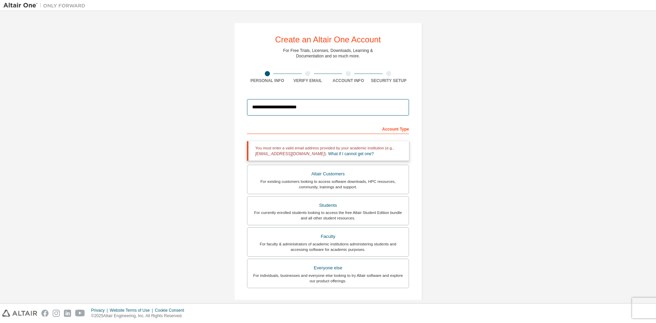 This screenshot has height=323, width=656. What do you see at coordinates (308, 81) in the screenshot?
I see `div: Verify Email` at bounding box center [308, 81].